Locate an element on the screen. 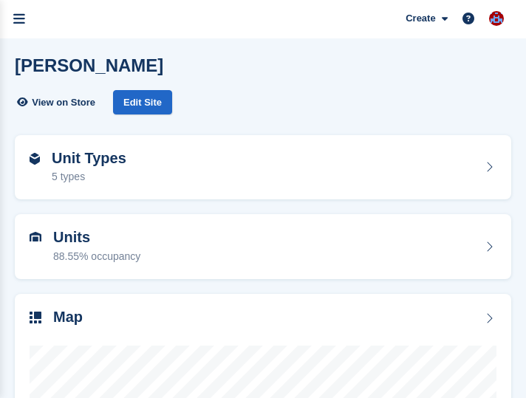  h2: Map is located at coordinates (68, 317).